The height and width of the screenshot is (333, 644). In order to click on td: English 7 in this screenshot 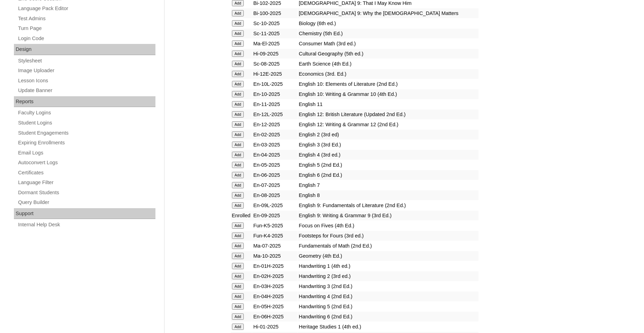, I will do `click(388, 185)`.